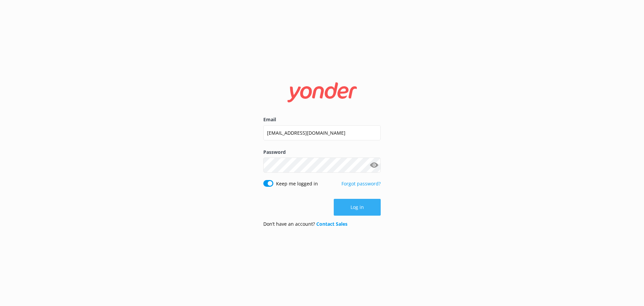 The width and height of the screenshot is (644, 306). What do you see at coordinates (322, 133) in the screenshot?
I see `input: user@emailaddress.com` at bounding box center [322, 133].